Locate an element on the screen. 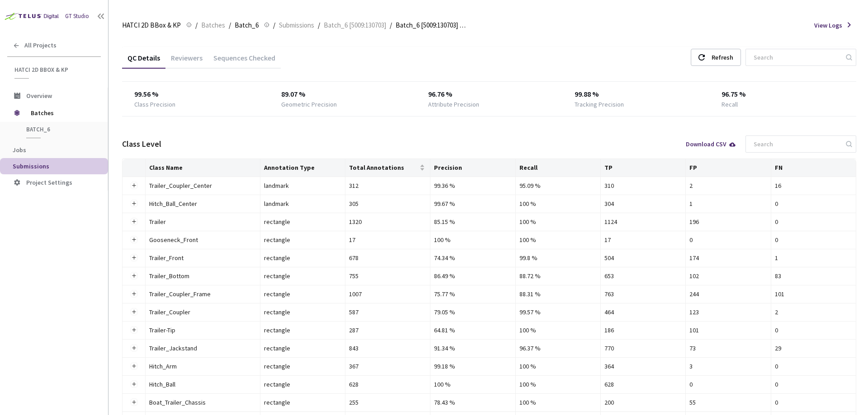  th: Total Annotations is located at coordinates (388, 168).